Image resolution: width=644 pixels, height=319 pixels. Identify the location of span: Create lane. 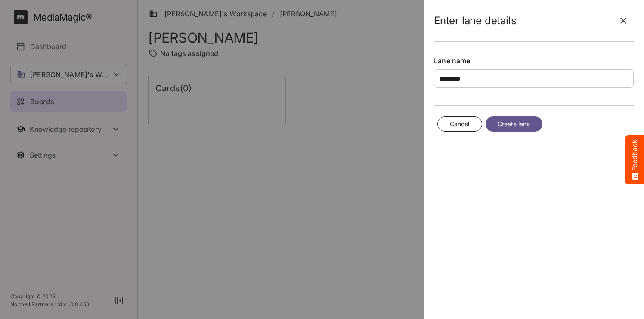
(514, 124).